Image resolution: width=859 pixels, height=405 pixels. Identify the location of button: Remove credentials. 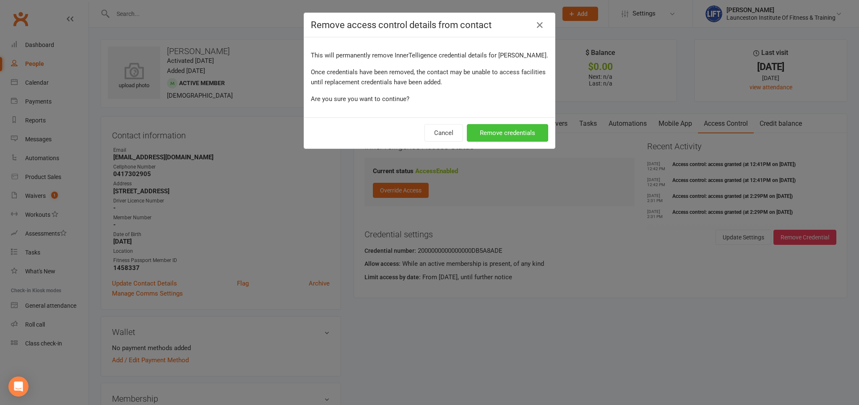
(507, 133).